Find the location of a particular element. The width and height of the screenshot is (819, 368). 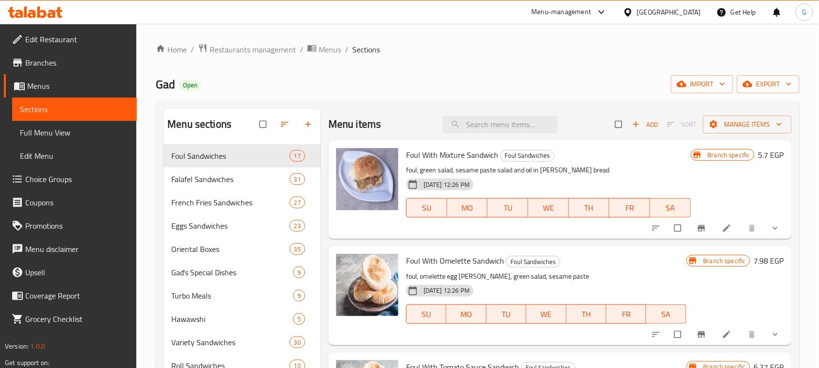

span: FR is located at coordinates (626, 314).